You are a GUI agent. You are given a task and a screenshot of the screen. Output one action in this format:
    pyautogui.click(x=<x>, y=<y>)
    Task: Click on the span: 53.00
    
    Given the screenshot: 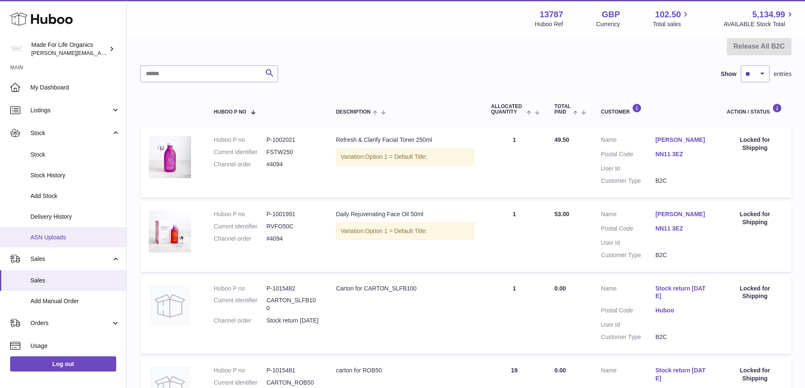 What is the action you would take?
    pyautogui.click(x=561, y=214)
    